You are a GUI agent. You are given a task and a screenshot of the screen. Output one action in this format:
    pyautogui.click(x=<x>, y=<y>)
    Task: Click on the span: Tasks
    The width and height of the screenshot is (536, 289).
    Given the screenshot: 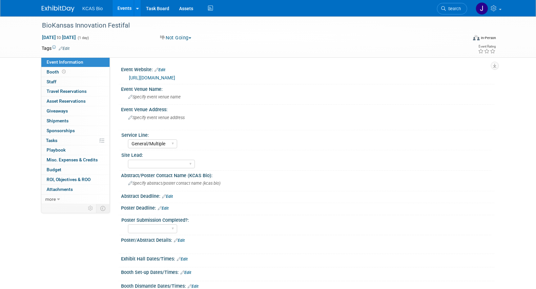 What is the action you would take?
    pyautogui.click(x=52, y=140)
    